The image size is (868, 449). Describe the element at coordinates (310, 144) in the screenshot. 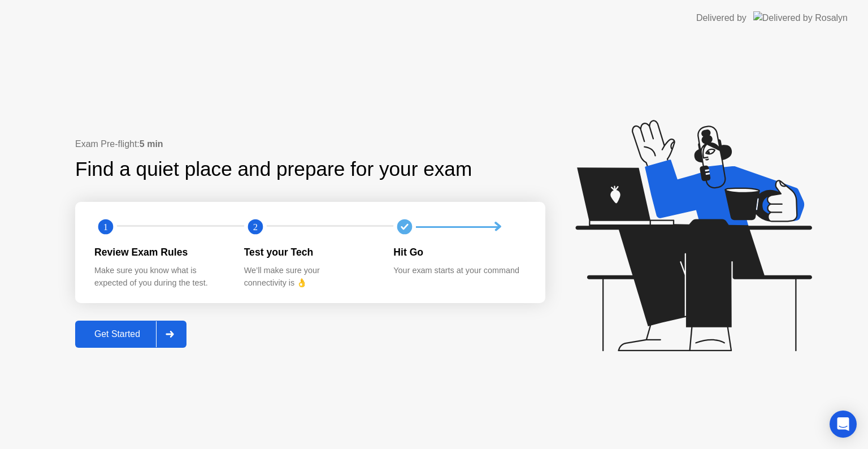

I see `div: Exam Pre-flight:` at that location.